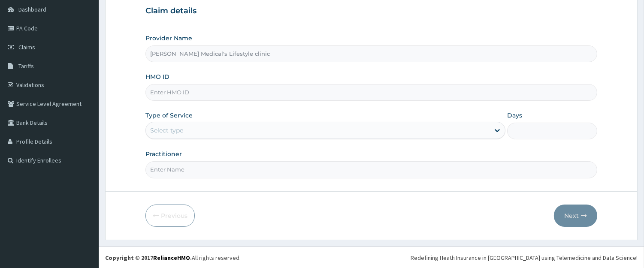 The width and height of the screenshot is (644, 268). I want to click on button: Next, so click(575, 216).